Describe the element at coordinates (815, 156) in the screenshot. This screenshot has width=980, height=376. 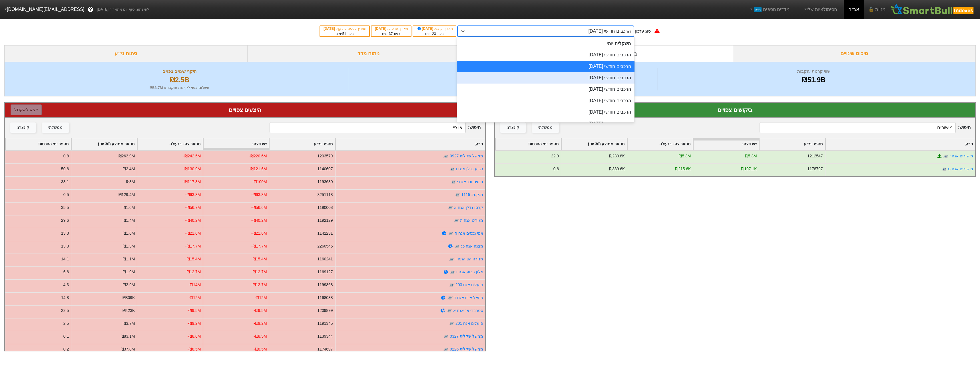
I see `div: 1212547` at that location.